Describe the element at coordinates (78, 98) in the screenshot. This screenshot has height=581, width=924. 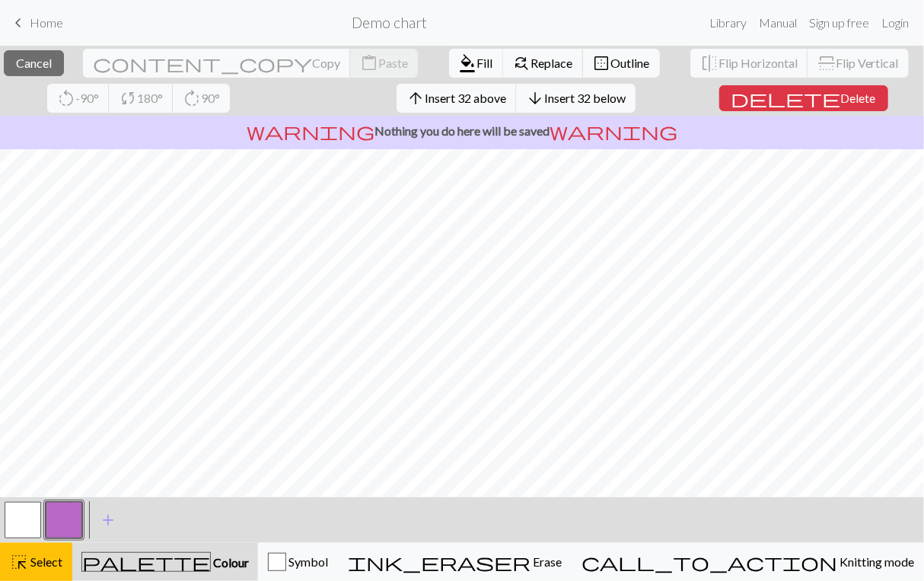
I see `button: -90°` at that location.